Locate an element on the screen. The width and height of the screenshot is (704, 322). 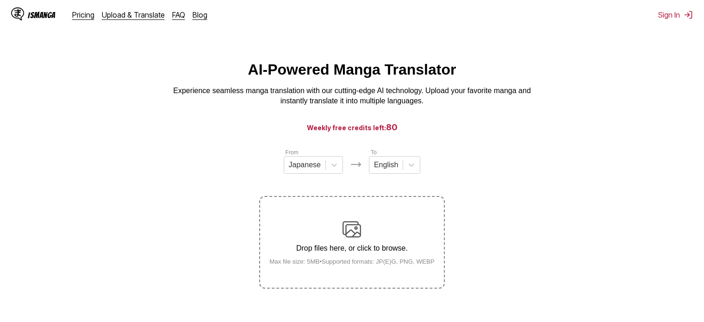
a: FAQ is located at coordinates (179, 15).